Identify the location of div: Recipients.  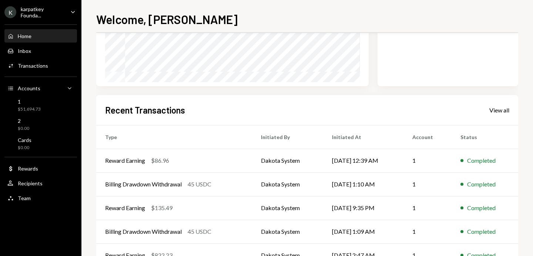
(30, 183).